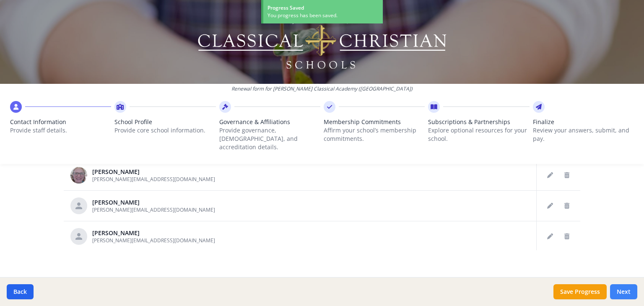  What do you see at coordinates (270, 122) in the screenshot?
I see `span: Governance & Affiliations` at bounding box center [270, 122].